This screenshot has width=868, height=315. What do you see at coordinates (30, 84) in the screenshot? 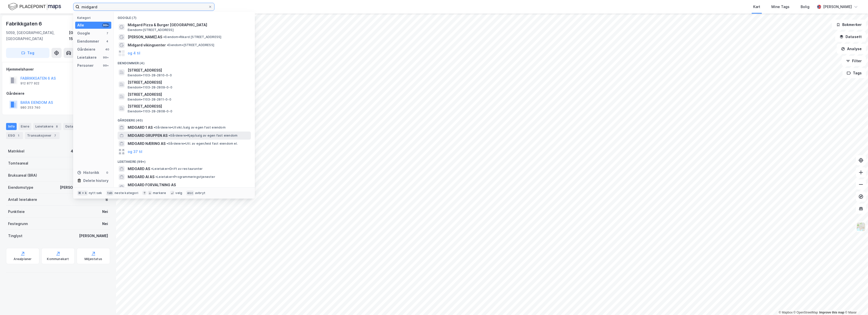
I see `div: 912 877 922` at bounding box center [30, 84].